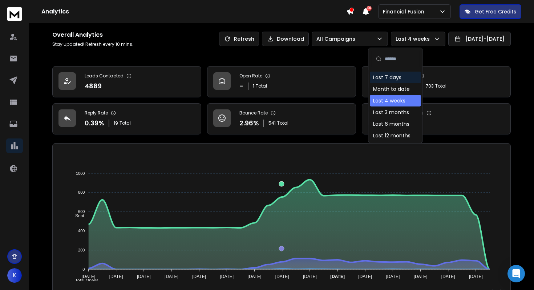  What do you see at coordinates (337, 39) in the screenshot?
I see `p: All Campaigns` at bounding box center [337, 39].